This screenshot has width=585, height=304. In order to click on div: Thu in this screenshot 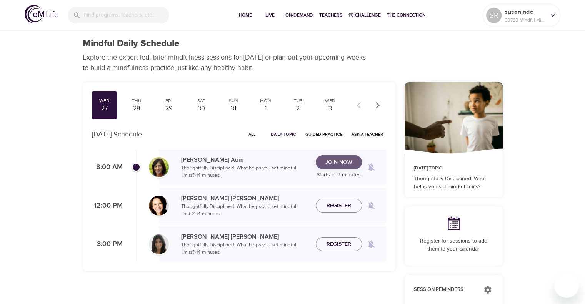, I will do `click(137, 101)`.